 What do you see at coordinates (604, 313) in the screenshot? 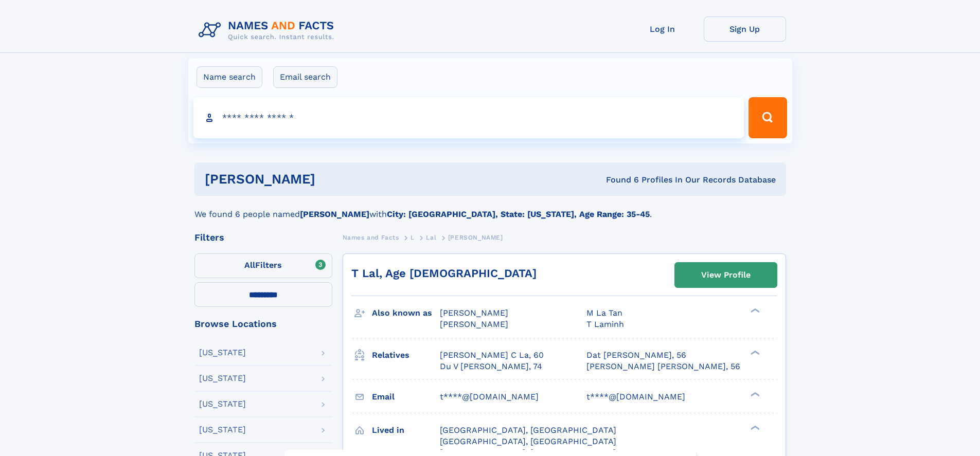
I see `span: M La Tan` at bounding box center [604, 313].